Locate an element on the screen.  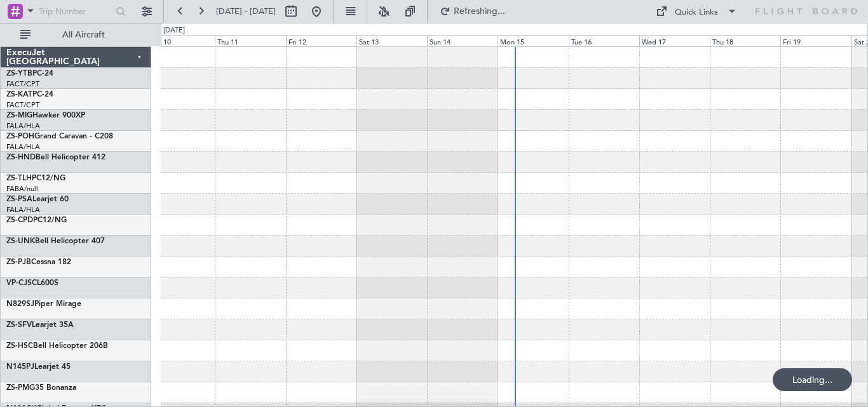
div: Sat 13 is located at coordinates (392, 41).